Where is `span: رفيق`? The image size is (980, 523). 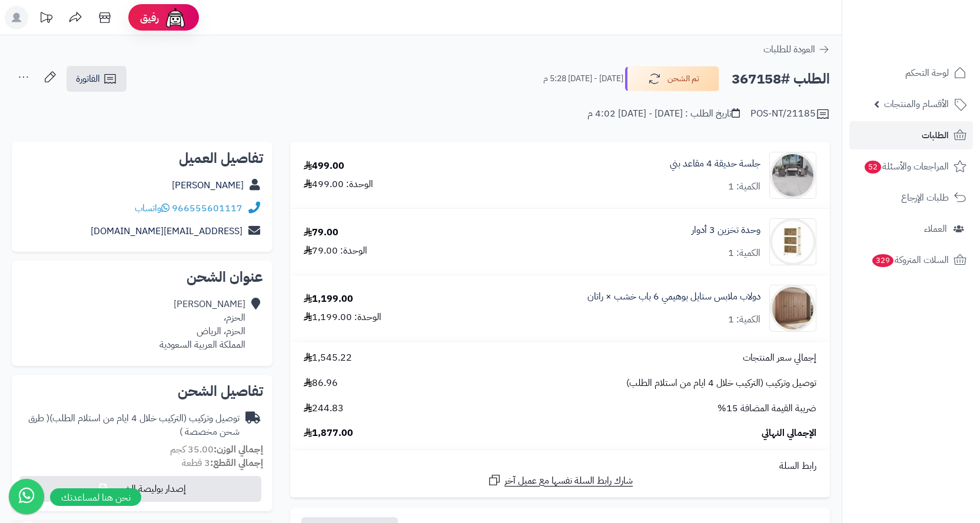 span: رفيق is located at coordinates (149, 18).